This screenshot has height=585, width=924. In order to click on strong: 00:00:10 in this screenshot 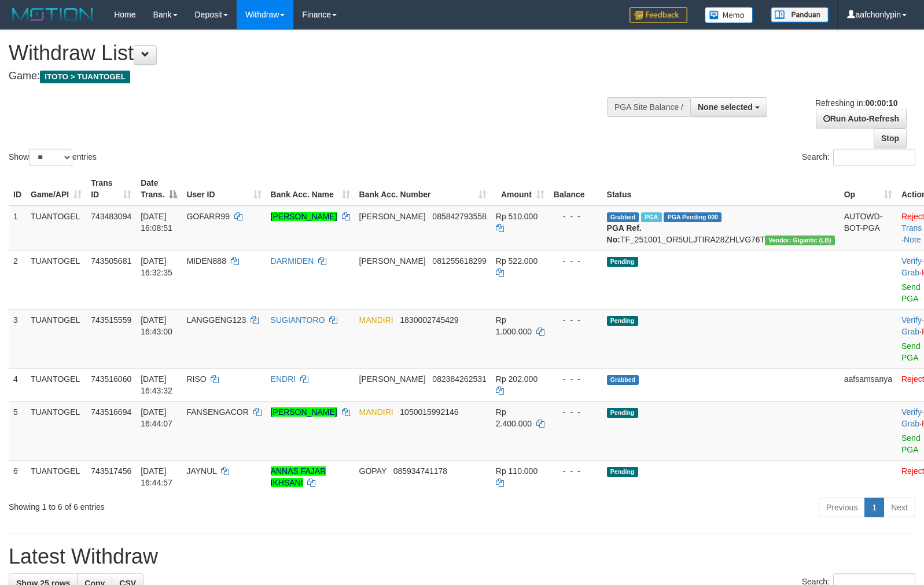, I will do `click(881, 103)`.